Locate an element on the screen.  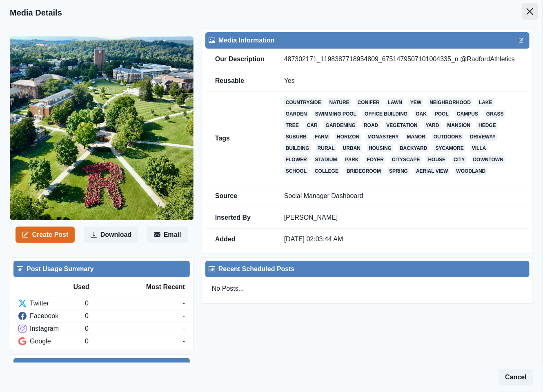
a: campus is located at coordinates (468, 114).